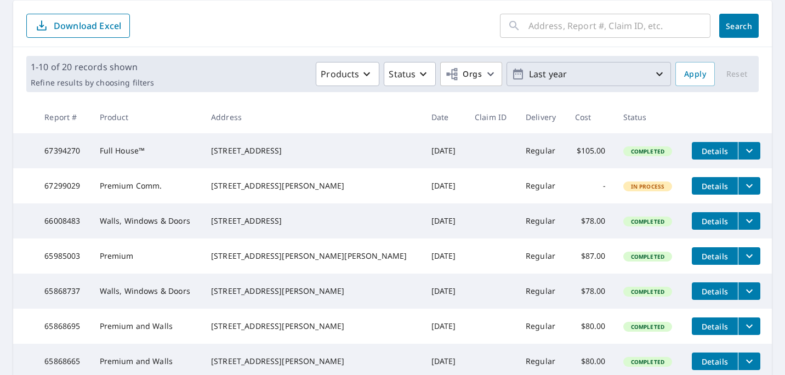 The width and height of the screenshot is (785, 375). I want to click on td: $105.00, so click(591, 151).